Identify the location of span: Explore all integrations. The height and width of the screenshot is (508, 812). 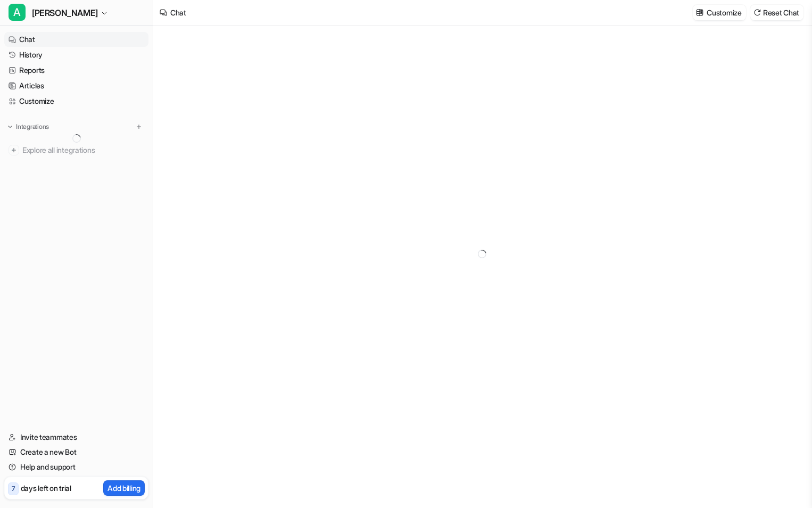
(83, 150).